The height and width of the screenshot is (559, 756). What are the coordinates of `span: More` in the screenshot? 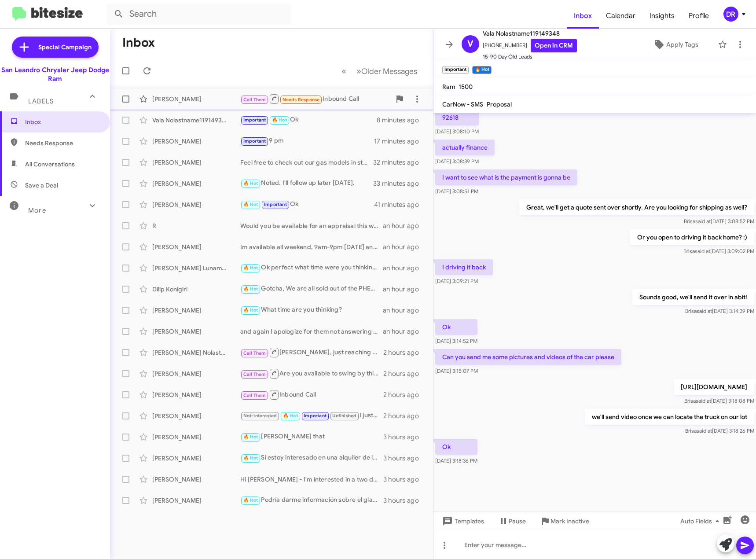 It's located at (37, 210).